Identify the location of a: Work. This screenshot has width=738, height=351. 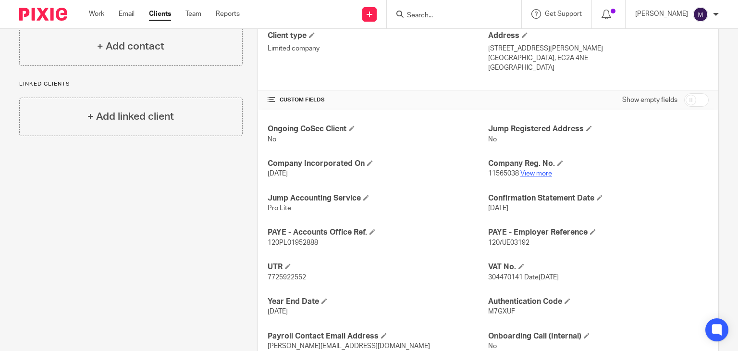
(97, 14).